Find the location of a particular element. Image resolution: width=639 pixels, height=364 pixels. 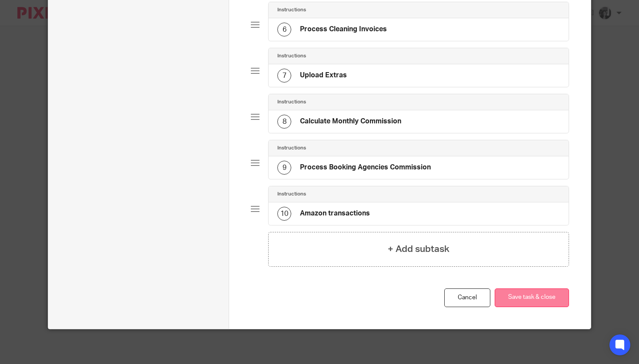

h4: Calculate Monthly Commission is located at coordinates (350, 121).